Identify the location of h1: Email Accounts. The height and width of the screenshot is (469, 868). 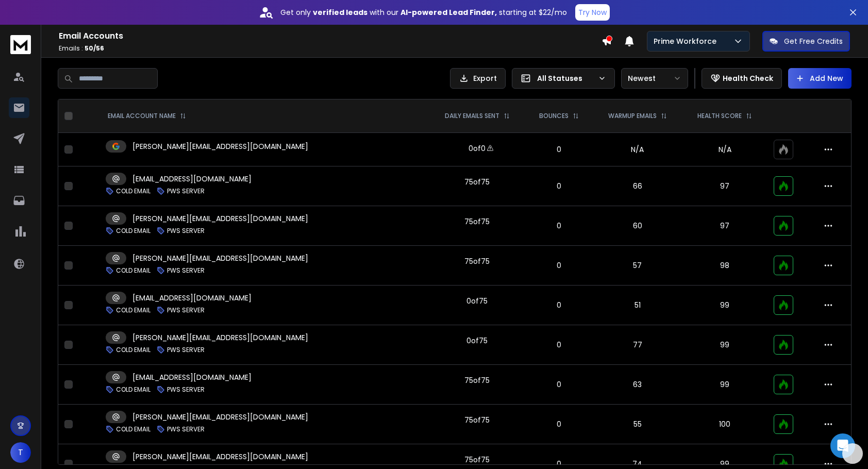
(330, 36).